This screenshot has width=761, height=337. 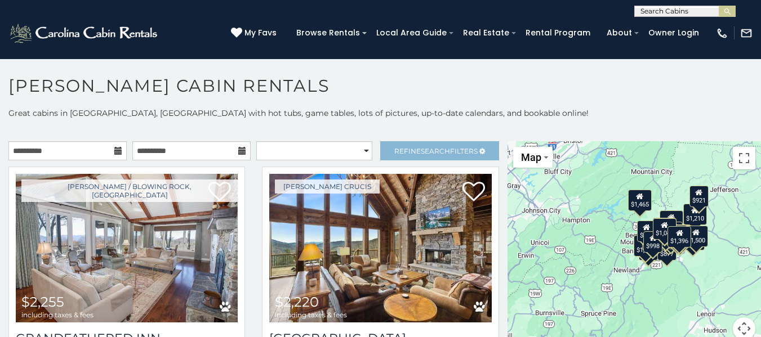 What do you see at coordinates (678, 235) in the screenshot?
I see `div: $1,351` at bounding box center [678, 235].